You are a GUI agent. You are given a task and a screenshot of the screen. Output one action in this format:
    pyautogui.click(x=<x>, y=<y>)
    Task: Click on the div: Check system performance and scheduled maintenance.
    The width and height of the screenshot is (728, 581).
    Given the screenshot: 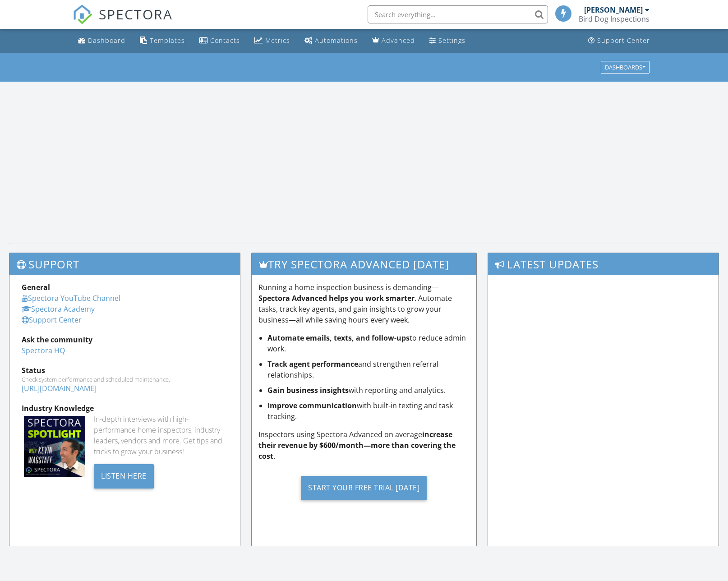 What is the action you would take?
    pyautogui.click(x=125, y=379)
    